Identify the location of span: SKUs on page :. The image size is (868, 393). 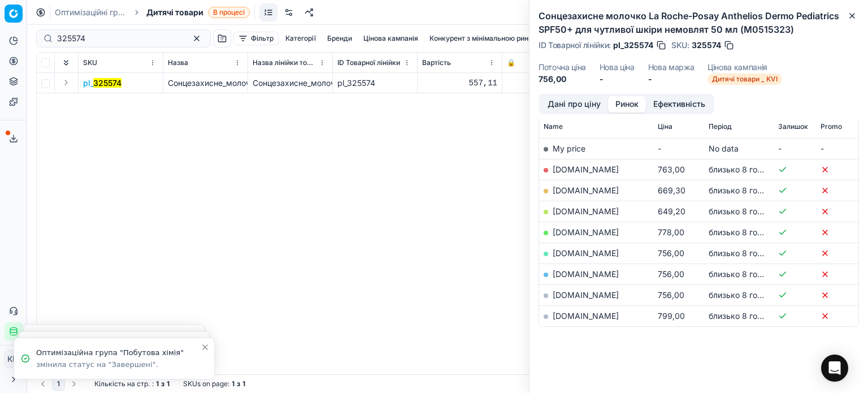
(207, 384).